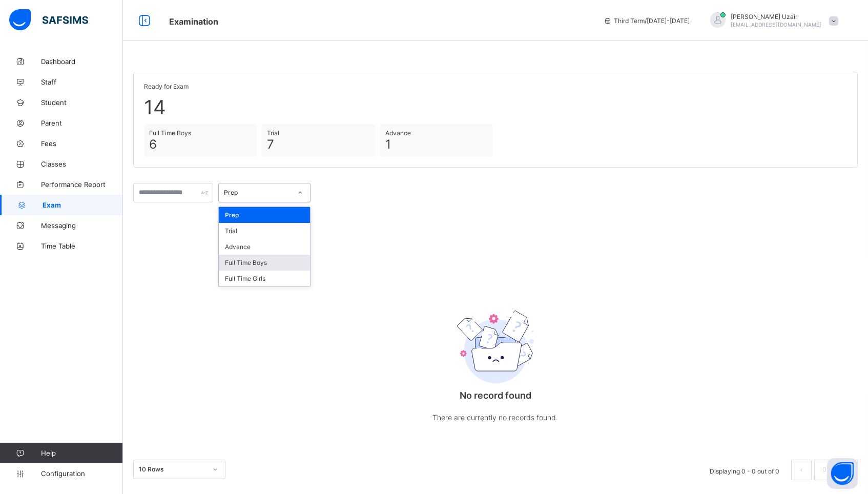 This screenshot has width=868, height=494. Describe the element at coordinates (49, 20) in the screenshot. I see `img: safsims` at that location.